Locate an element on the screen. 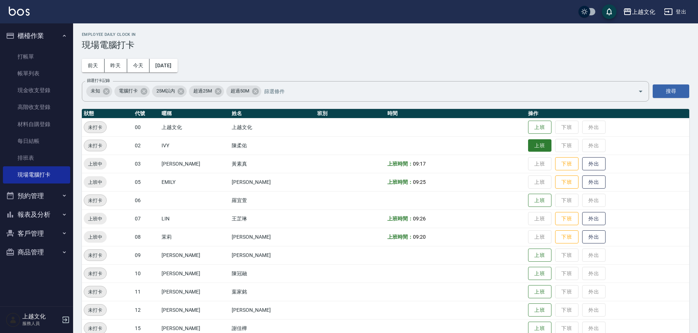 Image resolution: width=698 pixels, height=333 pixels. button: 昨天 is located at coordinates (116, 65).